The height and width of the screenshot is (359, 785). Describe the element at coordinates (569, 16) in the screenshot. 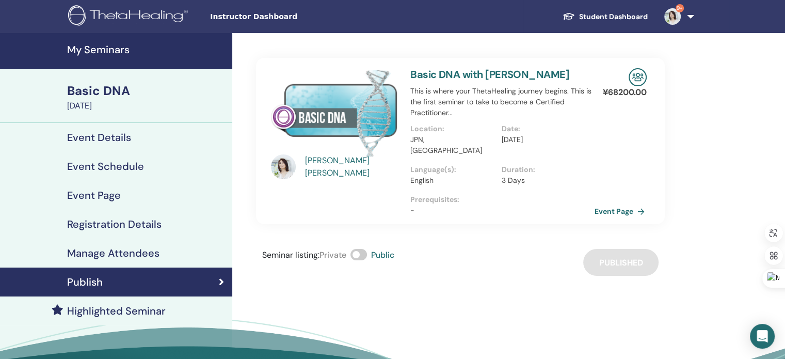

I see `img: graduation-cap-white.svg` at that location.